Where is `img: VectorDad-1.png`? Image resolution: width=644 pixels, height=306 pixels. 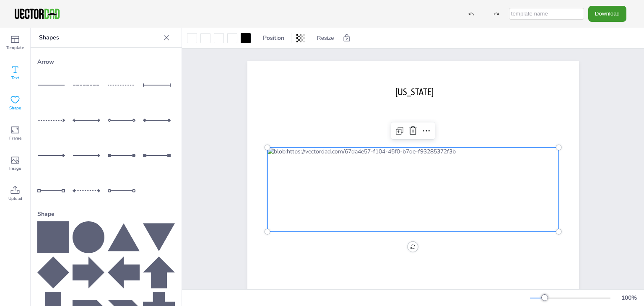 img: VectorDad-1.png is located at coordinates (37, 14).